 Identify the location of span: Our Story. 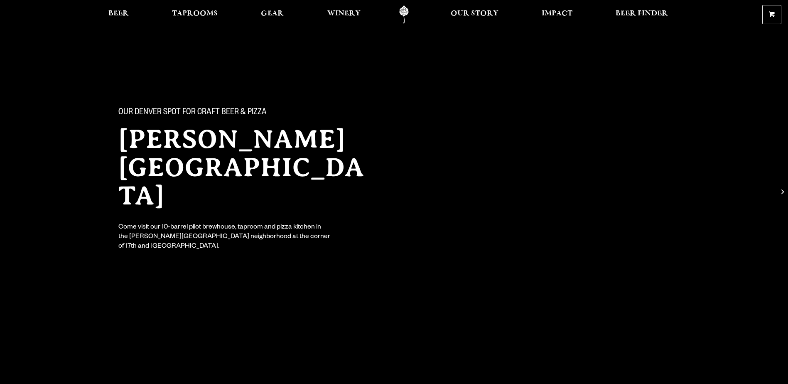
(474, 14).